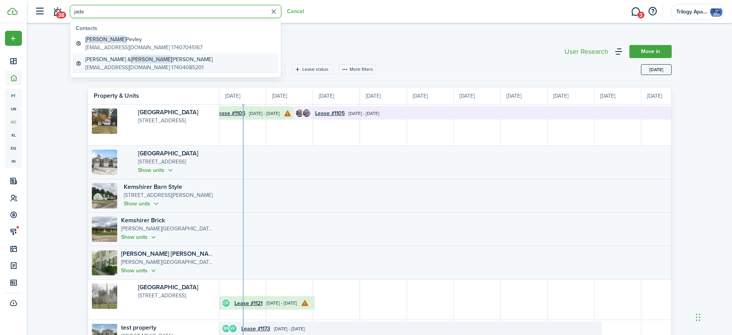 This screenshot has height=335, width=732. Describe the element at coordinates (176, 12) in the screenshot. I see `input: Search for anything...` at that location.